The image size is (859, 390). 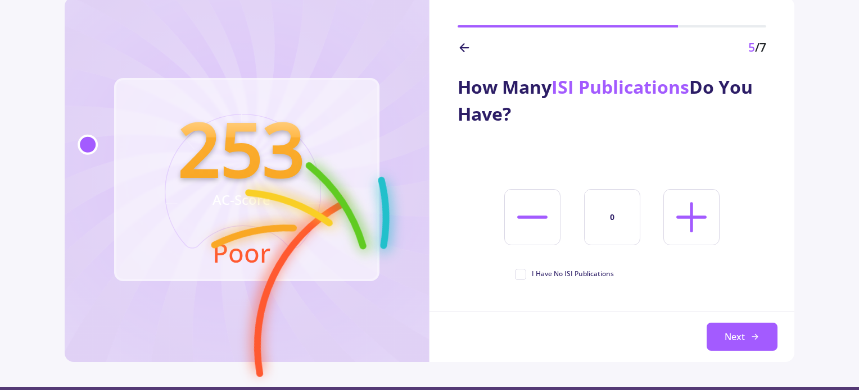 I want to click on text: 253, so click(x=241, y=148).